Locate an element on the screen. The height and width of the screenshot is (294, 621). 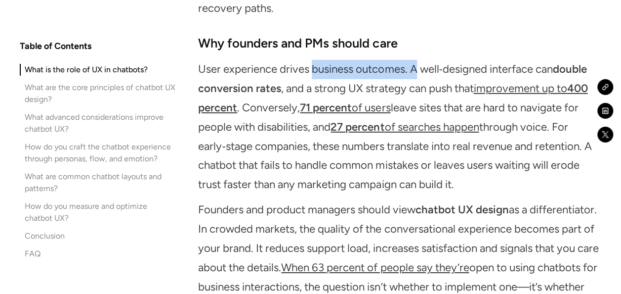
a: What are common chatbot layouts and patterns? is located at coordinates (98, 182).